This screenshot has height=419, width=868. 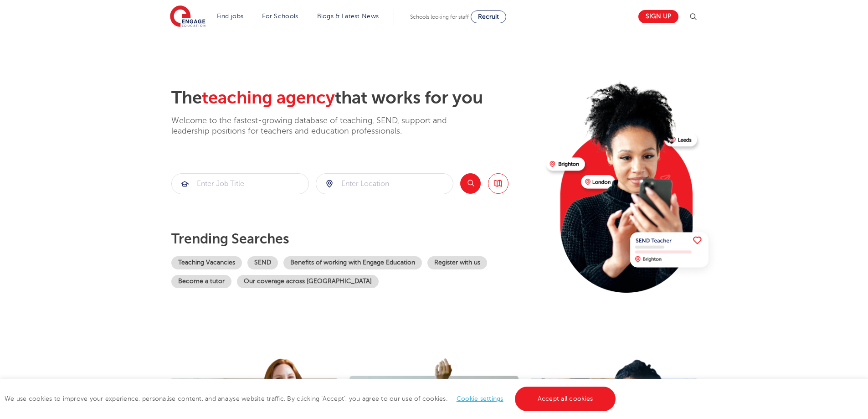 What do you see at coordinates (470, 183) in the screenshot?
I see `button: Search` at bounding box center [470, 183].